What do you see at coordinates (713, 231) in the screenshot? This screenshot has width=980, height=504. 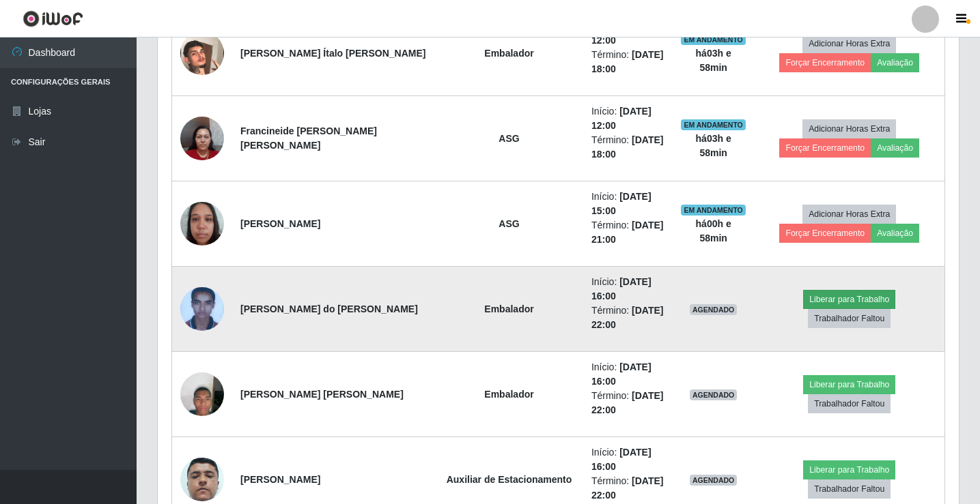 I see `strong: há 00 h e 58 min` at bounding box center [713, 231].